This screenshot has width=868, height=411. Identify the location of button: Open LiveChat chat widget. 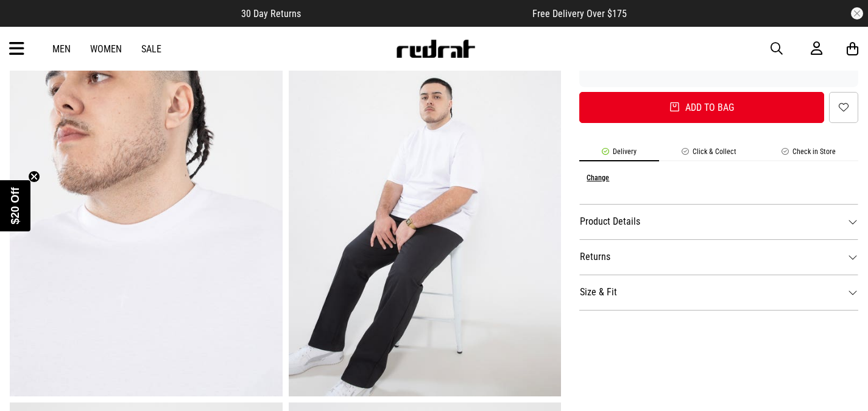
(28, 23).